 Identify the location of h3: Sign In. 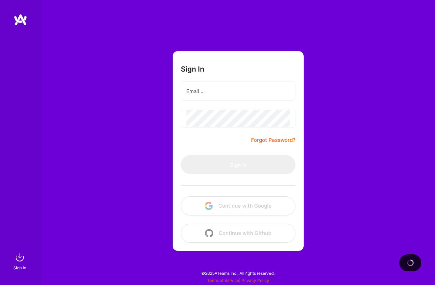
(192, 69).